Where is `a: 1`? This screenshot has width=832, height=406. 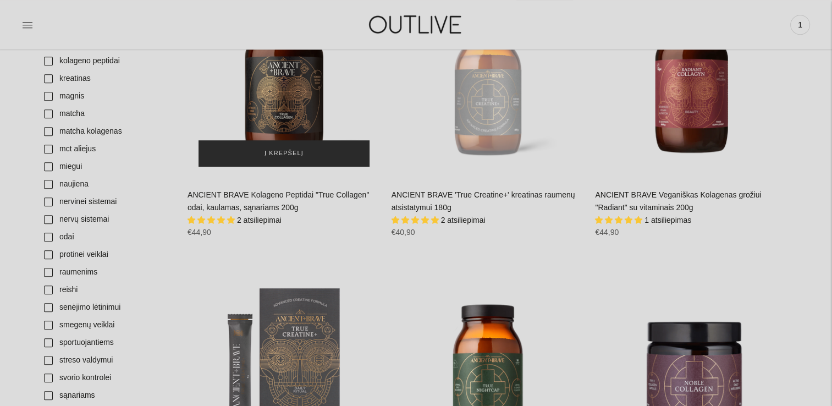 a: 1 is located at coordinates (801, 25).